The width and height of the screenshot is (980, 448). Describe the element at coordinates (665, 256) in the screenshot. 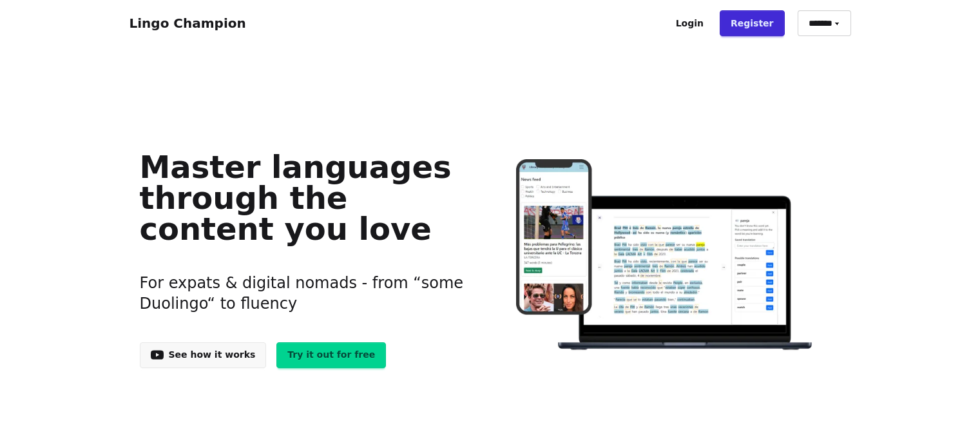

I see `img: Learn languages online` at that location.